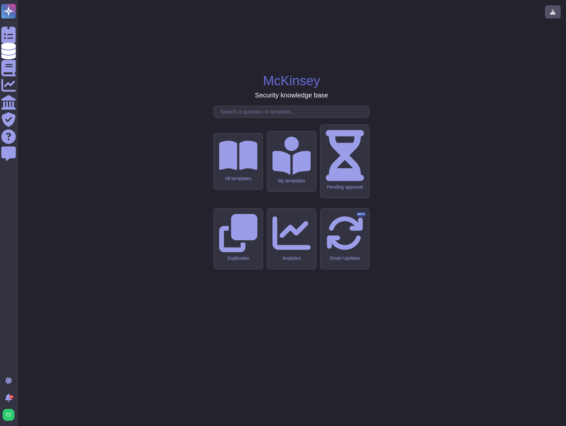 The width and height of the screenshot is (566, 426). What do you see at coordinates (238, 258) in the screenshot?
I see `div: Duplicates` at bounding box center [238, 258].